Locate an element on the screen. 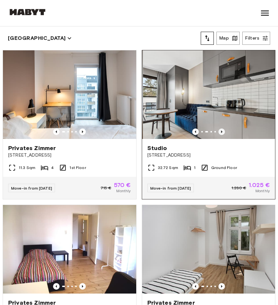  img: Marketing picture of unit DE-01-481-006-01 is located at coordinates (210, 95).